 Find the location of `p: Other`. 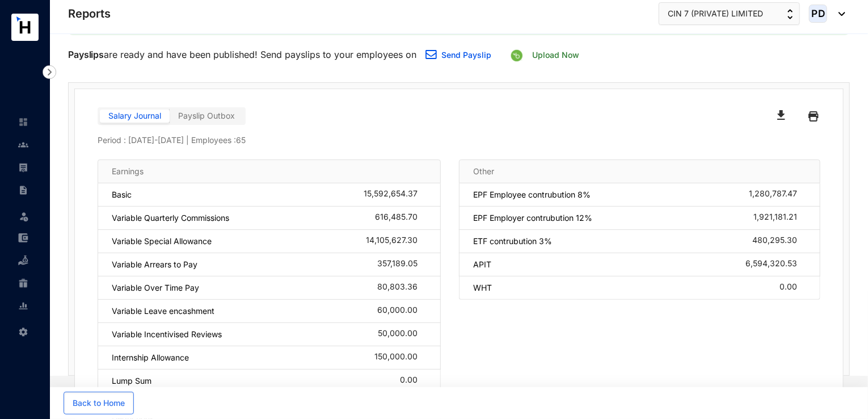

p: Other is located at coordinates (483, 171).